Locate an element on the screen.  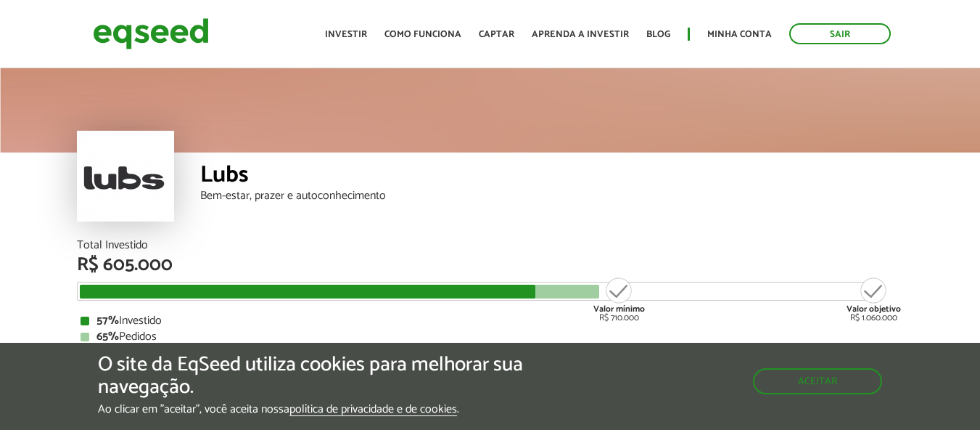
div: Total Investido is located at coordinates (490, 246).